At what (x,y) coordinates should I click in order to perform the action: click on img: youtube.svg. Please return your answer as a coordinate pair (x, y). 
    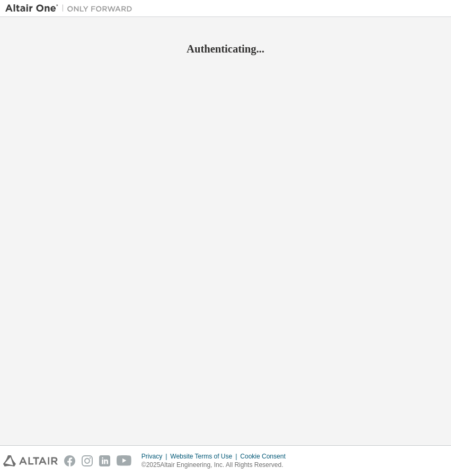
    Looking at the image, I should click on (124, 460).